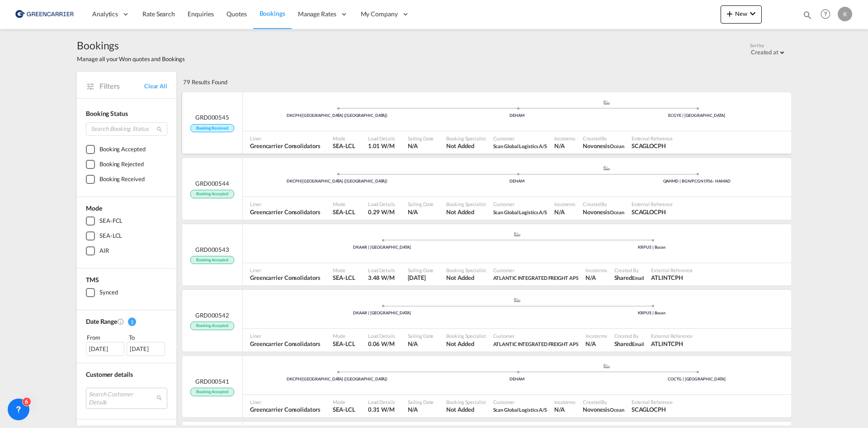 This screenshot has width=868, height=428. I want to click on span: Rate Search, so click(159, 14).